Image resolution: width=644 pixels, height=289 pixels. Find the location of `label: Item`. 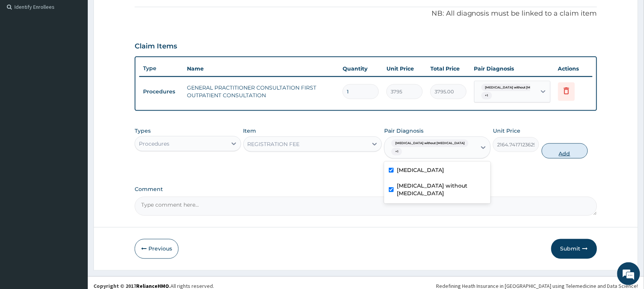

label: Item is located at coordinates (250, 131).